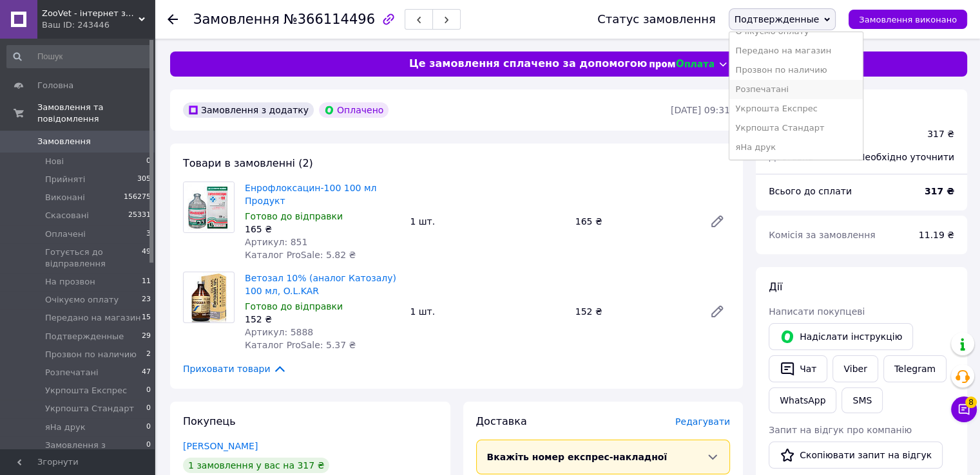  What do you see at coordinates (65, 235) in the screenshot?
I see `span: Оплачені` at bounding box center [65, 235].